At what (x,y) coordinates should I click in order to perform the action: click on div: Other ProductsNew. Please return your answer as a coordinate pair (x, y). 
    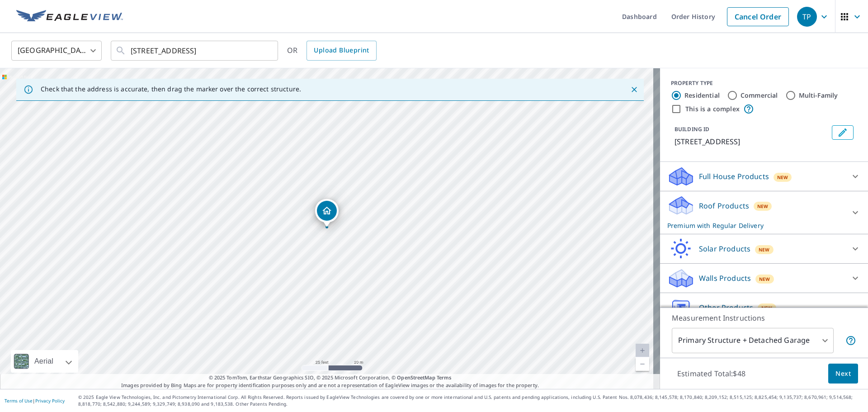
    Looking at the image, I should click on (764, 309).